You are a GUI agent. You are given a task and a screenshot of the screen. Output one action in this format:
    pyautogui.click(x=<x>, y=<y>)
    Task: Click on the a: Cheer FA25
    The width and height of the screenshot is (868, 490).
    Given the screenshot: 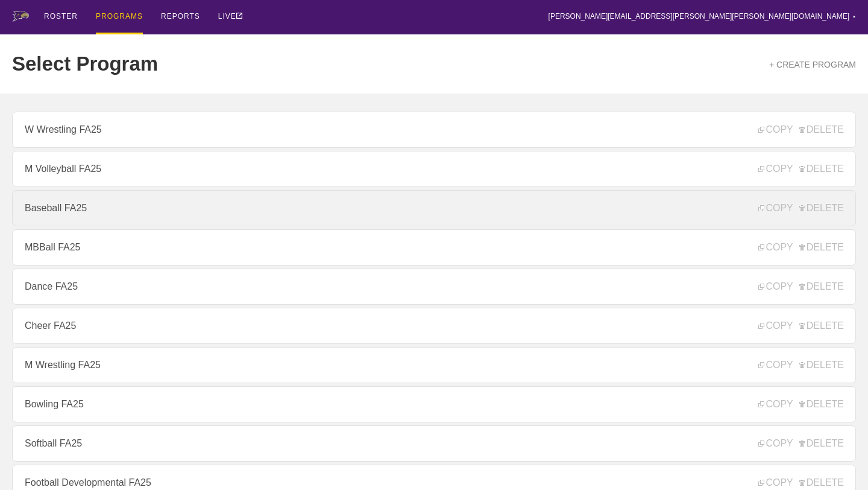 What is the action you would take?
    pyautogui.click(x=434, y=326)
    